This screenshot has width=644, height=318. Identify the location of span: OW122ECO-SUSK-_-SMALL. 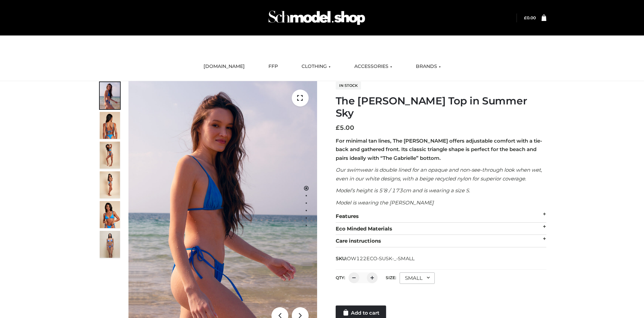
(381, 258).